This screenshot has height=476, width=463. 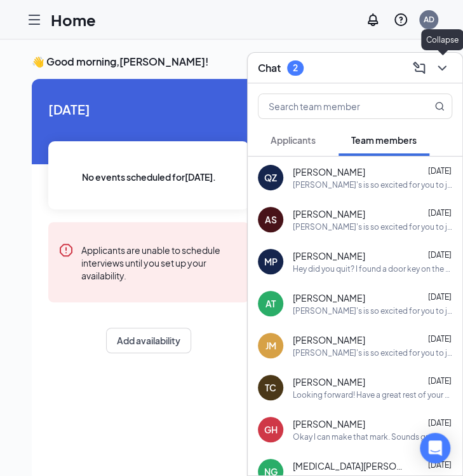 What do you see at coordinates (270, 68) in the screenshot?
I see `h3: Chat` at bounding box center [270, 68].